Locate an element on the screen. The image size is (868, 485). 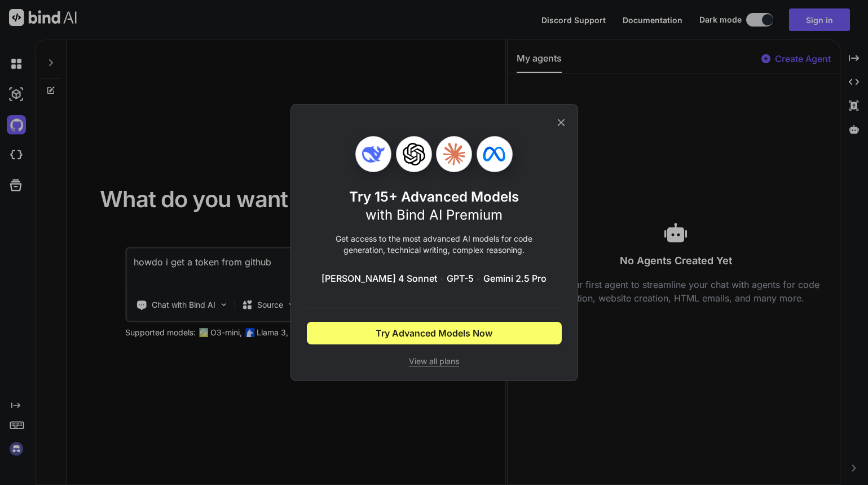
h1: Try 15+ Advanced Models is located at coordinates (434, 206).